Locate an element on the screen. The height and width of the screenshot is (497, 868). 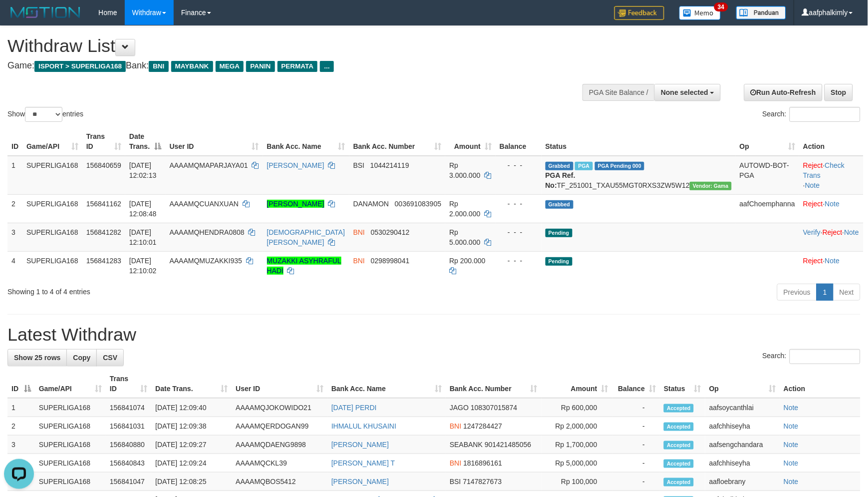
span: JAGO is located at coordinates (459, 408).